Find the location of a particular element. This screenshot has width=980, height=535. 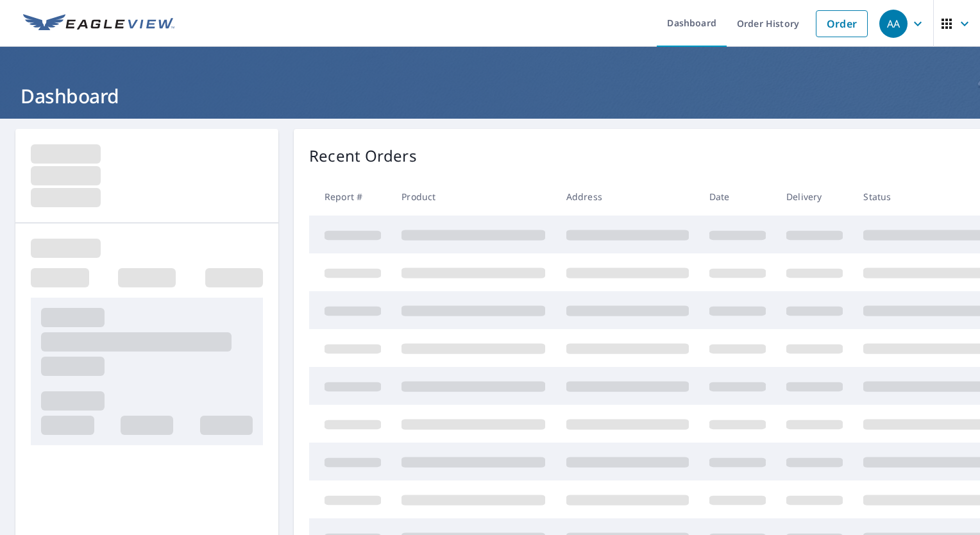

th: Product is located at coordinates (474, 197).